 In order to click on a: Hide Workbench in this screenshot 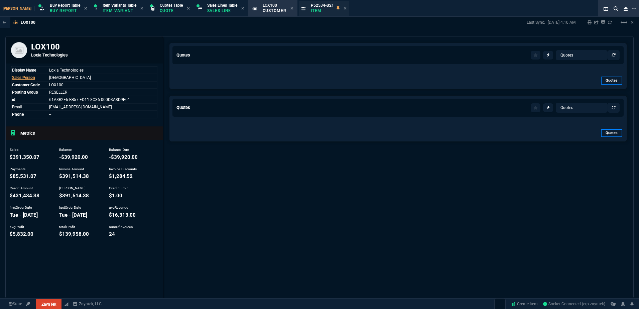, I will do `click(632, 22)`.